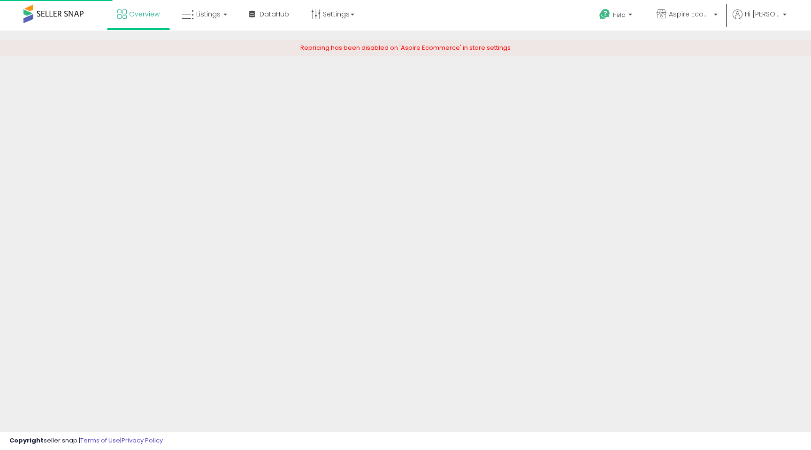 The width and height of the screenshot is (811, 450). What do you see at coordinates (605, 14) in the screenshot?
I see `i: Get Help` at bounding box center [605, 14].